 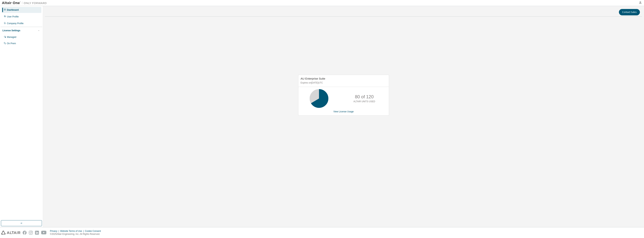 What do you see at coordinates (77, 234) in the screenshot?
I see `p: © 2025 Altair Engineering, Inc. All Rights Reserved.` at bounding box center [77, 234].